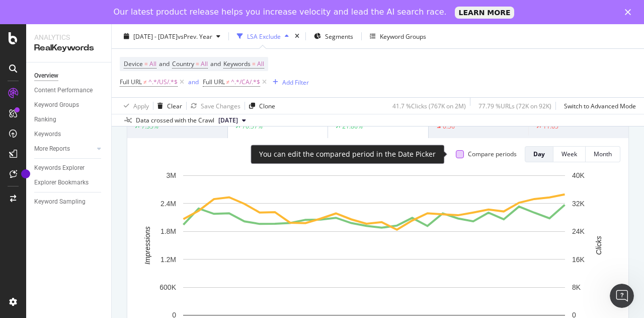  What do you see at coordinates (69, 168) in the screenshot?
I see `a: Keywords Explorer` at bounding box center [69, 168].